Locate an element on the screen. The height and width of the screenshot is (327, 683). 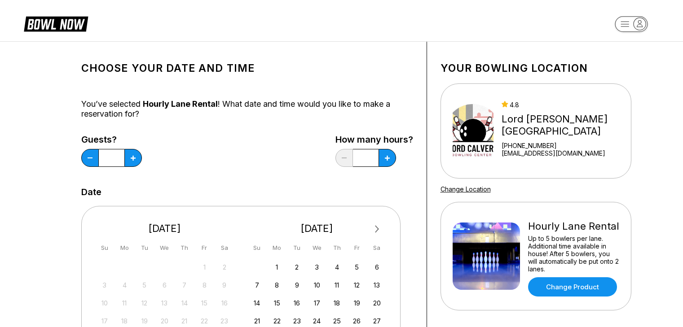
div: Choose Tuesday, September 2nd, 2025 is located at coordinates (297, 267).